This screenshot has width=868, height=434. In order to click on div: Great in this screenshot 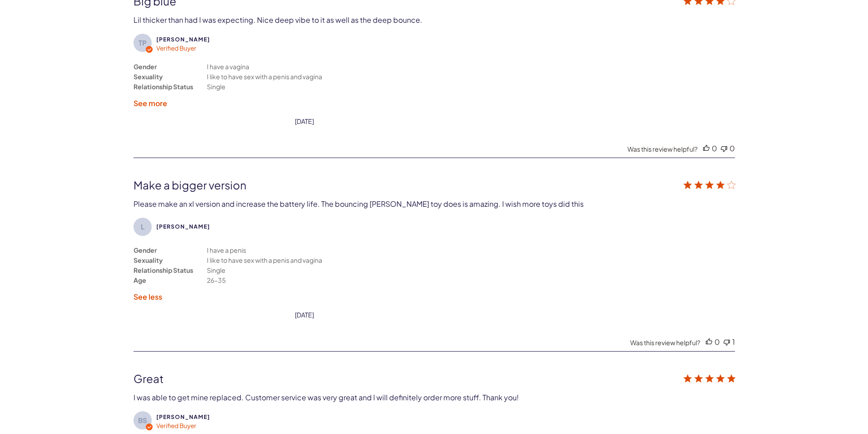, I will do `click(375, 379)`.